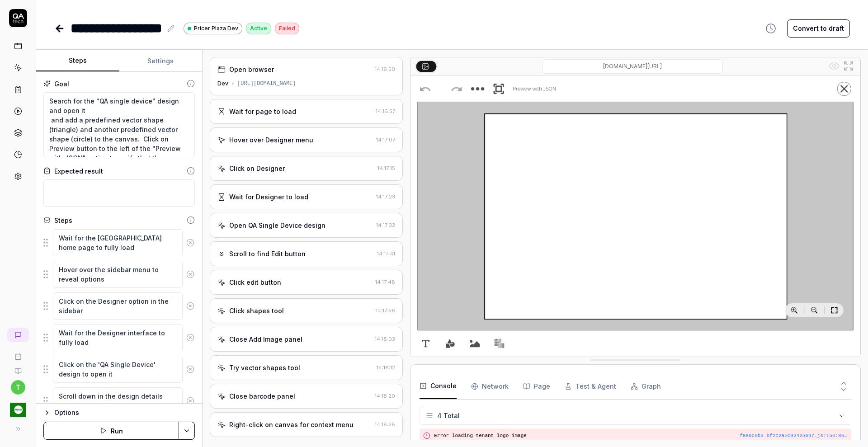  What do you see at coordinates (255, 282) in the screenshot?
I see `div: Click edit button` at bounding box center [255, 282].